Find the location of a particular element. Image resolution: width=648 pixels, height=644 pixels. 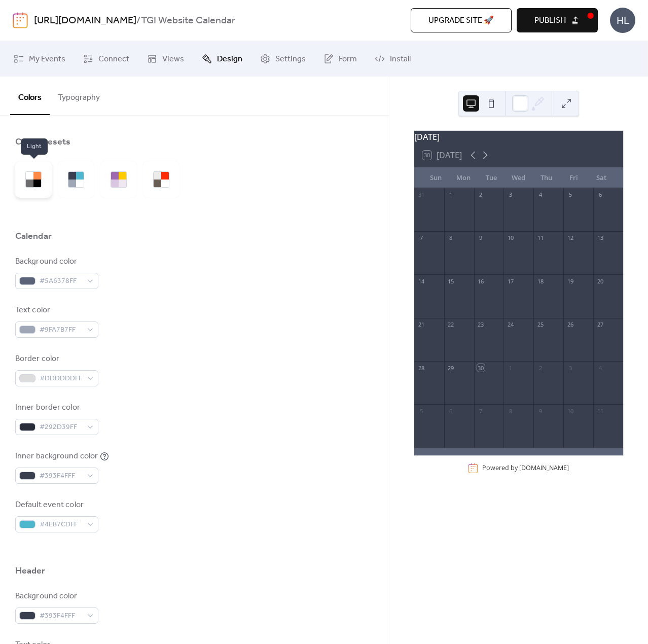

b: TGI Website Calendar is located at coordinates (188, 21).